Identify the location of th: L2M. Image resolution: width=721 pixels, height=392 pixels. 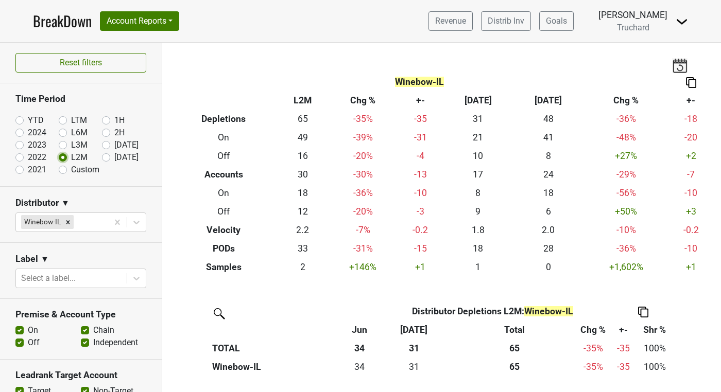
(302, 101).